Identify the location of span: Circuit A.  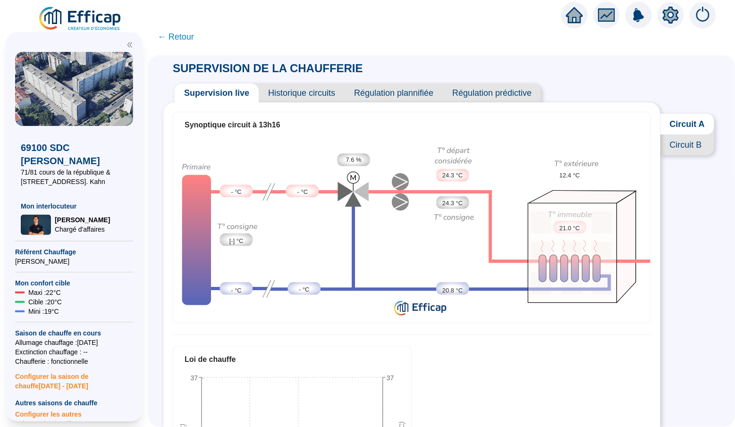
(688, 124).